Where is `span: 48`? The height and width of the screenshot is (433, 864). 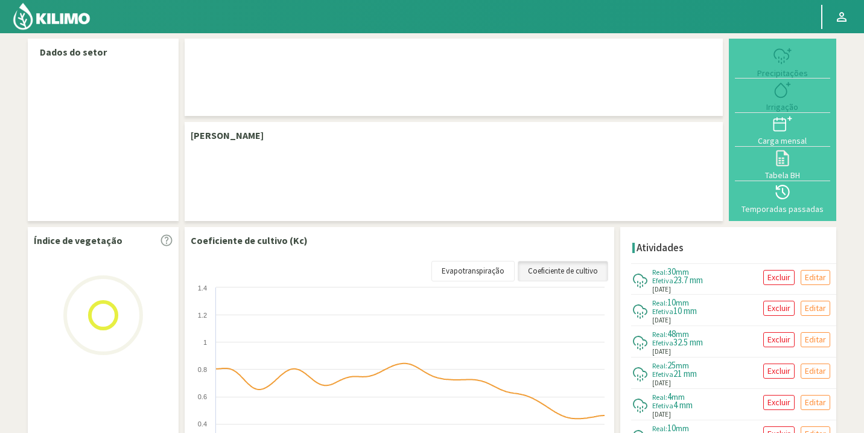 span: 48 is located at coordinates (671, 333).